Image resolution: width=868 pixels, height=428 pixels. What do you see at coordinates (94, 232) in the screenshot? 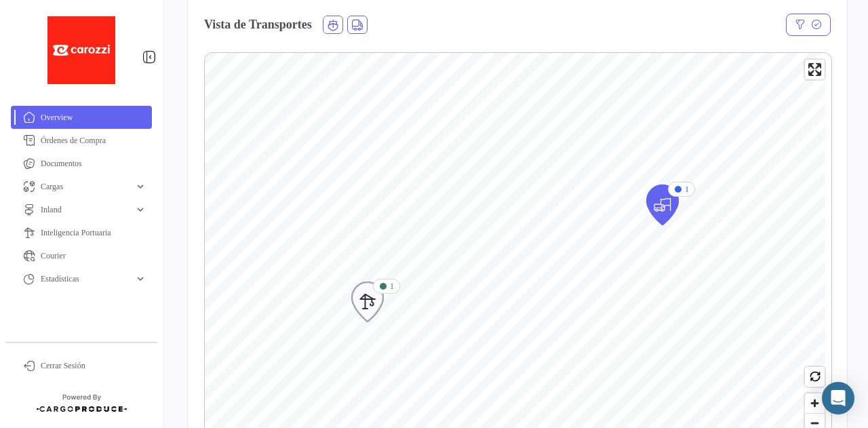
I see `span: Inteligencia Portuaria` at bounding box center [94, 232].